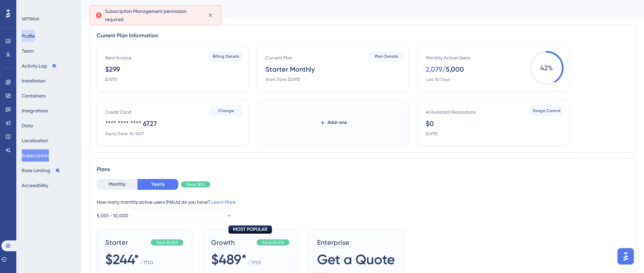 The height and width of the screenshot is (273, 644). What do you see at coordinates (118, 112) in the screenshot?
I see `div: Credit Card` at bounding box center [118, 112].